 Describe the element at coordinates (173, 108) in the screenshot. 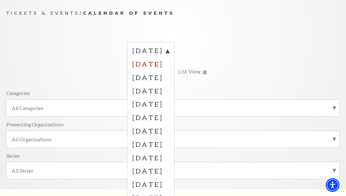

I see `label: All Categories` at that location.